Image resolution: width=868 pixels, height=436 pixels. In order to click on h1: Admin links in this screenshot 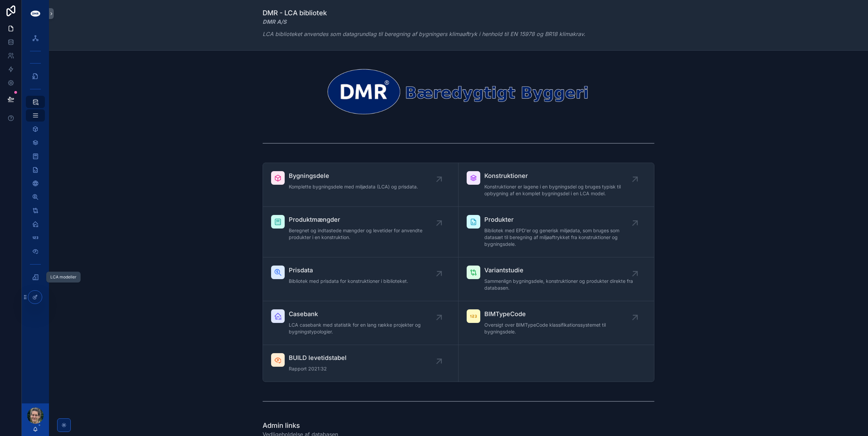, I will do `click(300, 426)`.